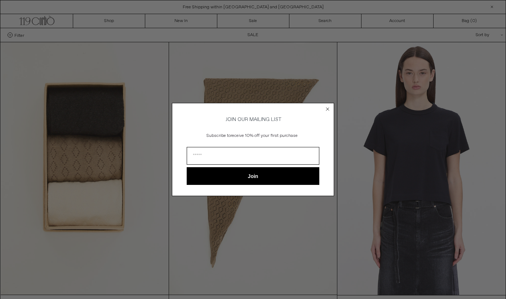 The height and width of the screenshot is (299, 506). What do you see at coordinates (328, 109) in the screenshot?
I see `button: Close dialog` at bounding box center [328, 109].